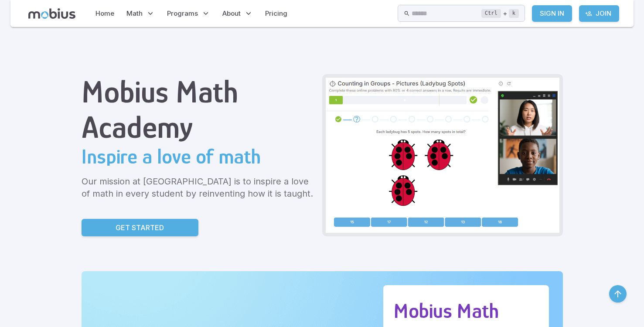 Image resolution: width=644 pixels, height=327 pixels. I want to click on h2: Mobius Math, so click(466, 311).